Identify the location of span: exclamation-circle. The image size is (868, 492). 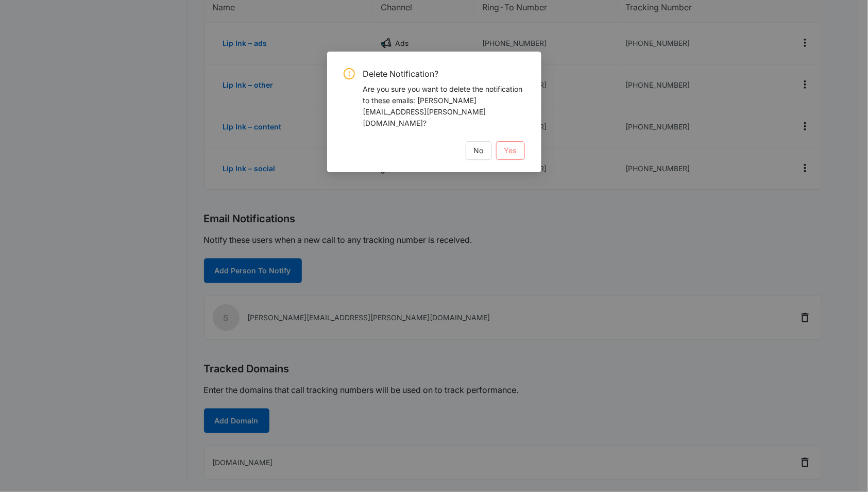
(349, 74).